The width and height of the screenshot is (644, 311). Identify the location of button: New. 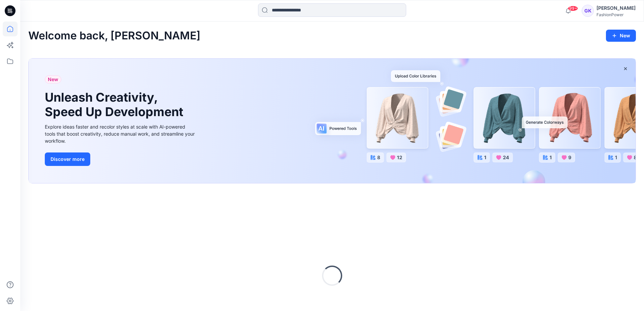
(621, 36).